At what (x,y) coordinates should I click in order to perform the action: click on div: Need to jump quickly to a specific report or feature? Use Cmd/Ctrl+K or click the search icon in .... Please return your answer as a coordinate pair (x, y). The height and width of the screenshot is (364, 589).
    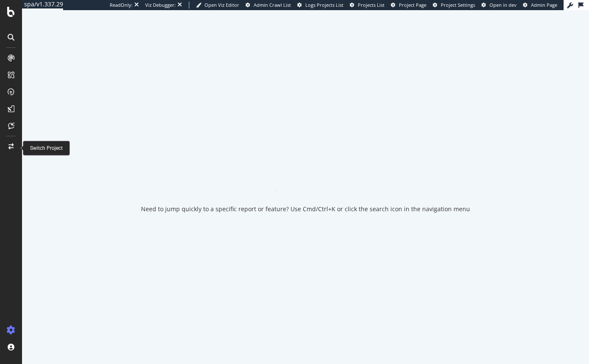
    Looking at the image, I should click on (305, 209).